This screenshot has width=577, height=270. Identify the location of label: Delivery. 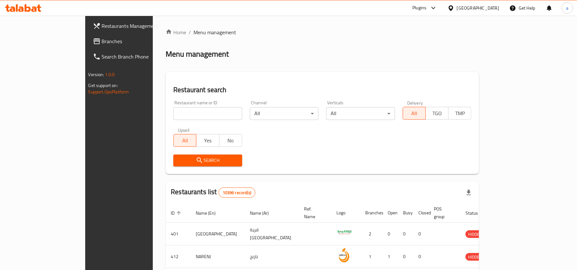
(415, 103).